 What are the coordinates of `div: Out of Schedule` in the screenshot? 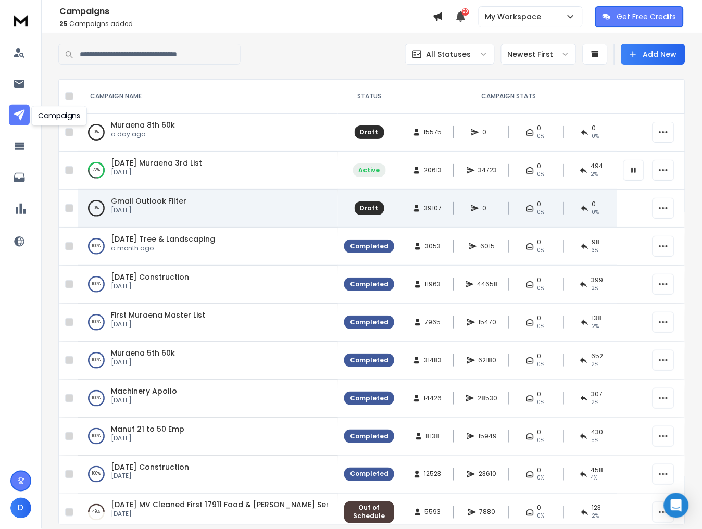 It's located at (369, 513).